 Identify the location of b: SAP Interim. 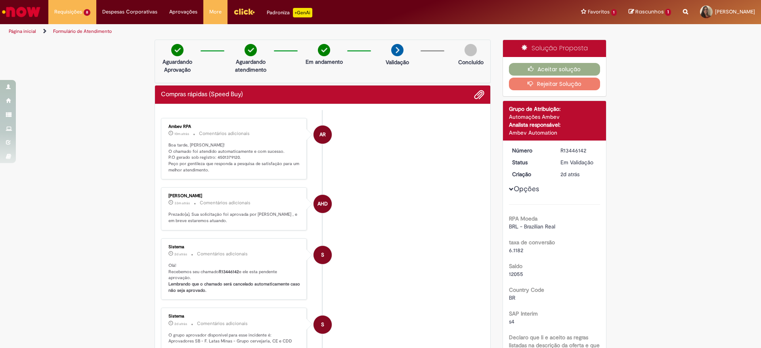
(523, 314).